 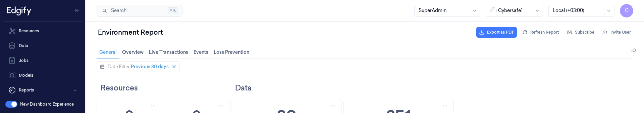 I want to click on h2: Resources, so click(x=79, y=45).